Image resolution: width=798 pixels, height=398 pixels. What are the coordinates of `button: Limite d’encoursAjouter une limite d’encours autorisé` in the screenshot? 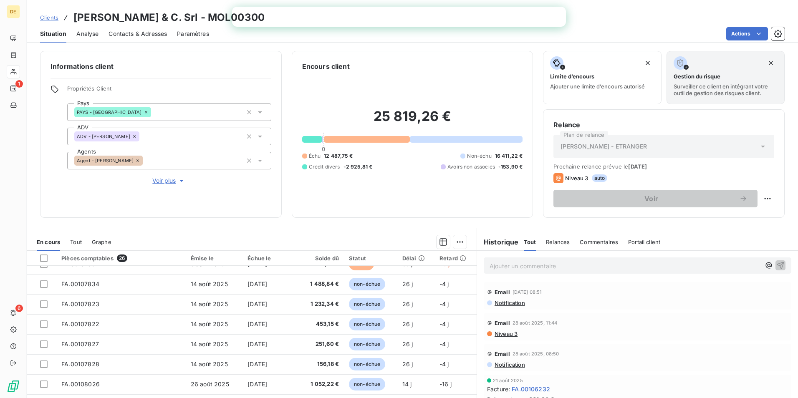 It's located at (602, 78).